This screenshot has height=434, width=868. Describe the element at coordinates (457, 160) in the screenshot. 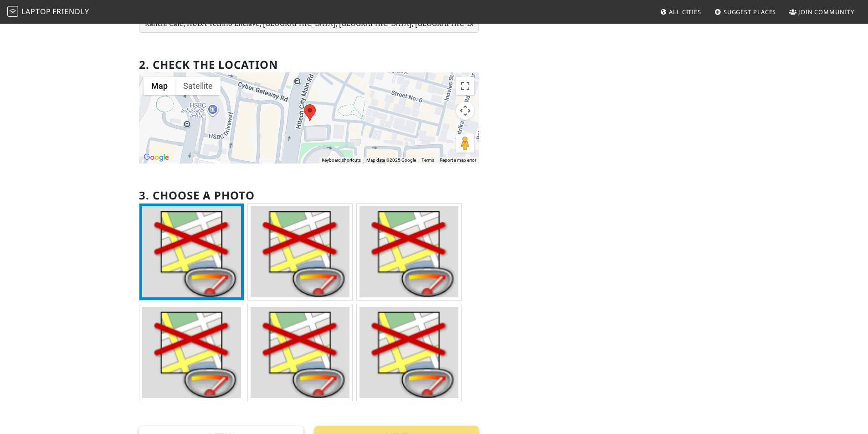

I see `a: Report a map error` at that location.